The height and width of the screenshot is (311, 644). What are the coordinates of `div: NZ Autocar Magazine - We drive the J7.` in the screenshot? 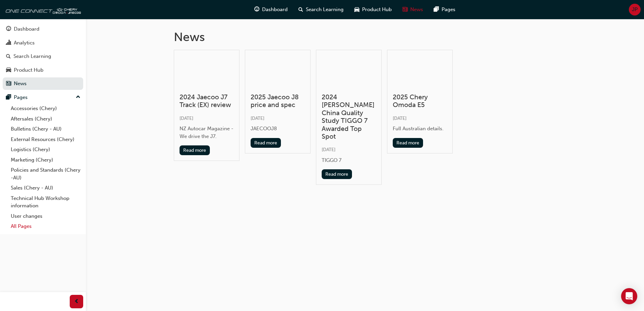 It's located at (206, 132).